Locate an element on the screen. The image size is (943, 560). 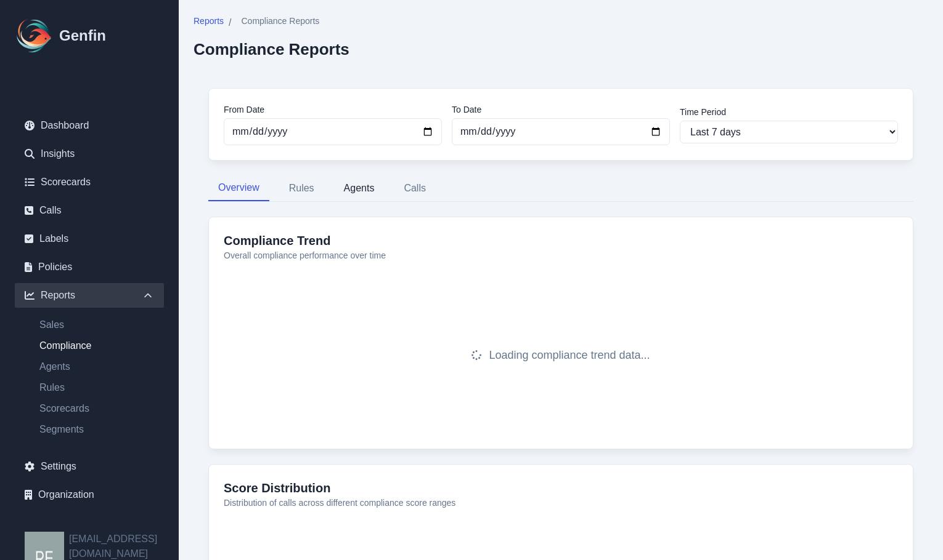
button: Rules is located at coordinates (301, 188).